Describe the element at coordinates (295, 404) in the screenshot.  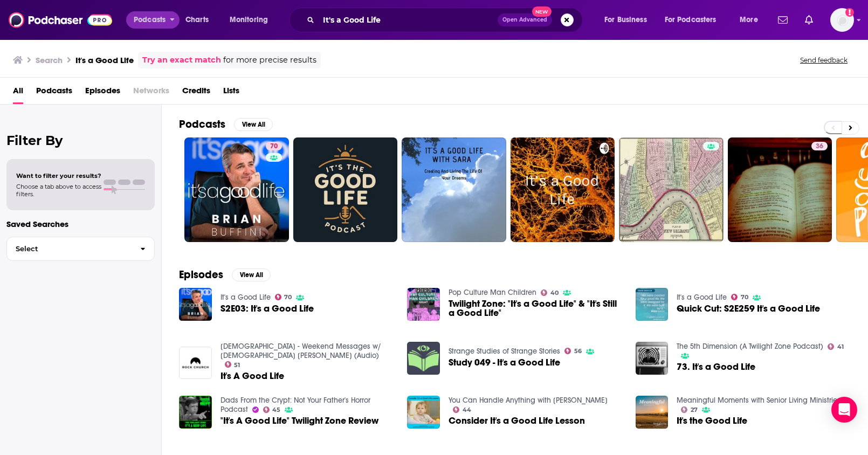
I see `a: Dads From the Crypt: Not Your Father's Horror Podcast` at that location.